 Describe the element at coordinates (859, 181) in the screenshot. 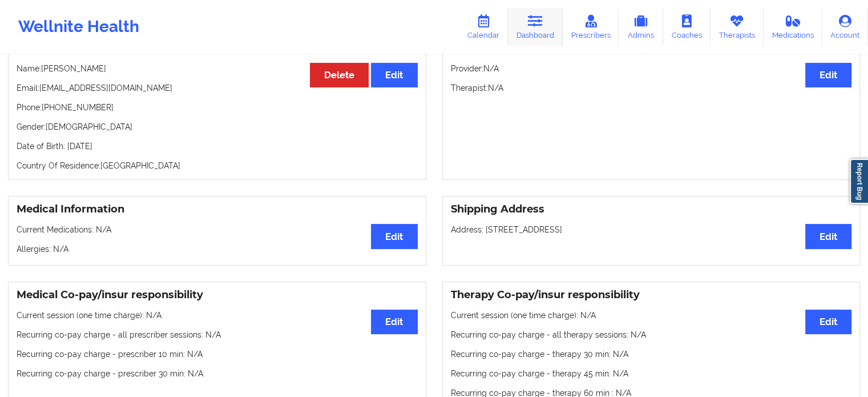

I see `a: Report Bug` at that location.